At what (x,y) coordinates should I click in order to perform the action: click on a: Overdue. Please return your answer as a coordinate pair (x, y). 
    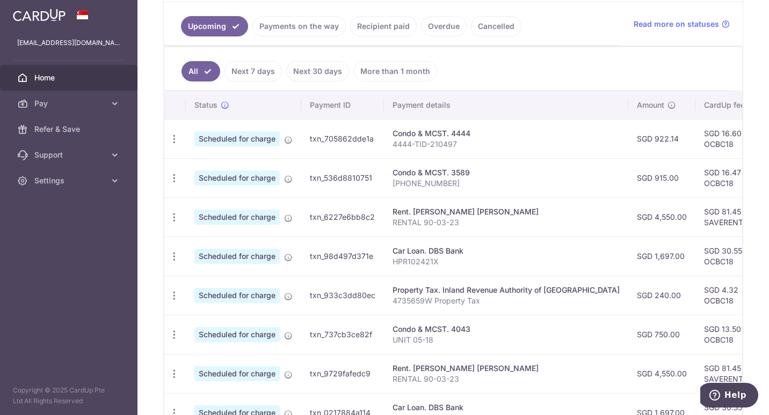
    Looking at the image, I should click on (443, 26).